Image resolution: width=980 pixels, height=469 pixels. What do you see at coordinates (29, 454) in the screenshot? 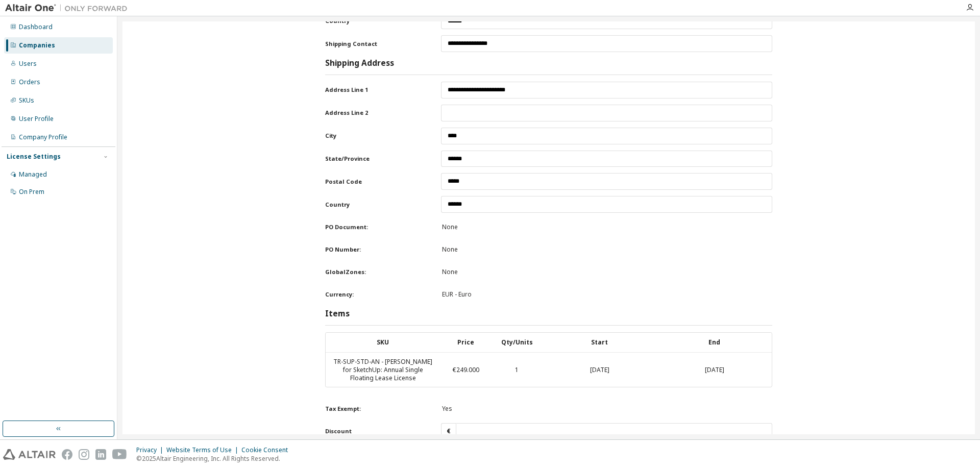
I see `img: altair_logo.svg` at bounding box center [29, 454].